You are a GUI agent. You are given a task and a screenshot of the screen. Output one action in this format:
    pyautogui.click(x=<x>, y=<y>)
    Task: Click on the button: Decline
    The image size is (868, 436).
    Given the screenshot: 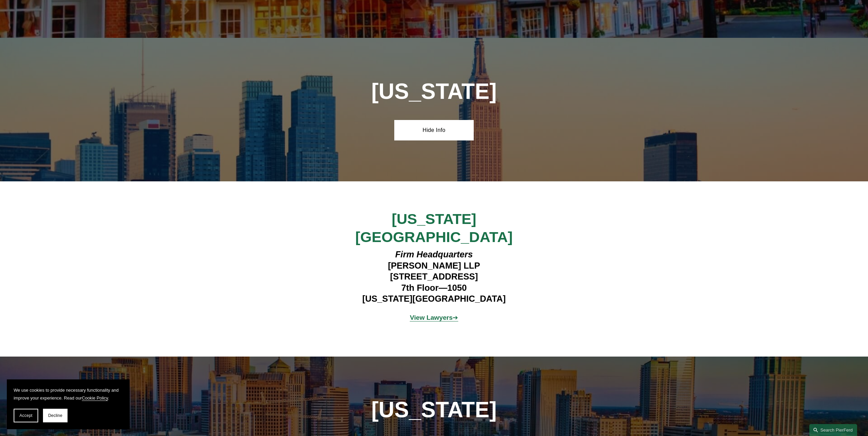 What is the action you would take?
    pyautogui.click(x=56, y=415)
    